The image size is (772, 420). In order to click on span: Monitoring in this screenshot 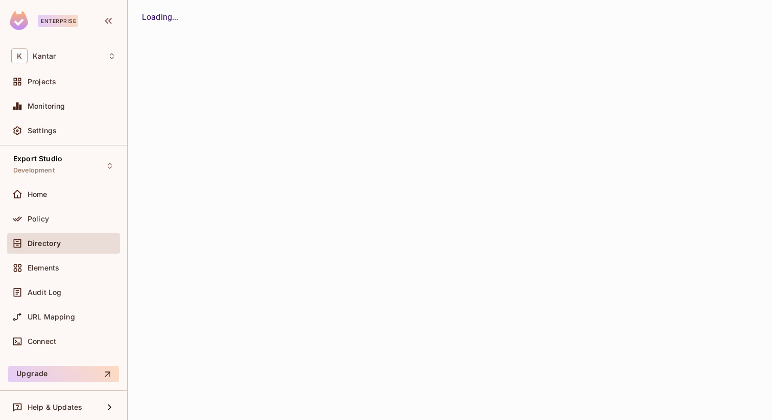, I will do `click(46, 106)`.